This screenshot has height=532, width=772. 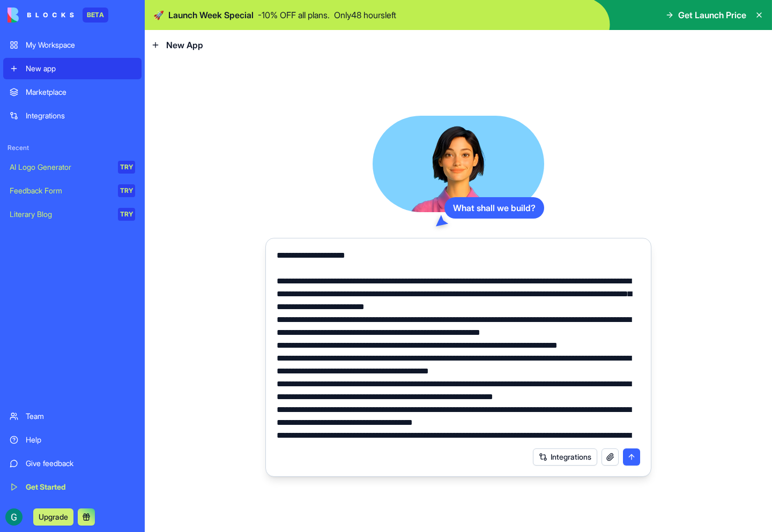 I want to click on div: My Workspace, so click(x=80, y=45).